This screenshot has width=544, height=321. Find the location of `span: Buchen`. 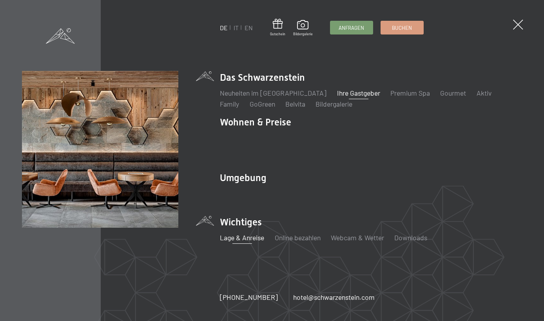

span: Buchen is located at coordinates (402, 28).